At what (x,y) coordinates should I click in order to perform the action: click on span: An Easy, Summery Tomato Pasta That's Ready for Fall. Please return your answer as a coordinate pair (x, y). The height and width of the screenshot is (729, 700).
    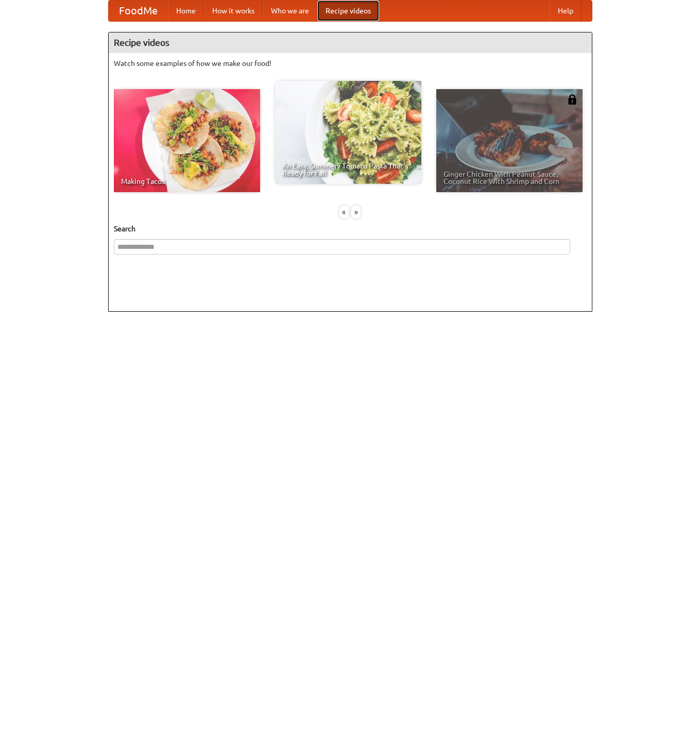
    Looking at the image, I should click on (349, 170).